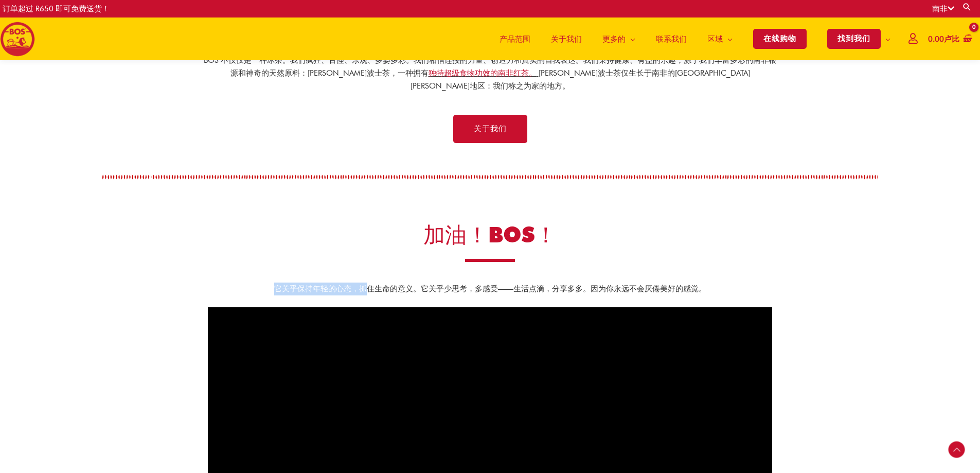  I want to click on font: 在线购物, so click(781, 38).